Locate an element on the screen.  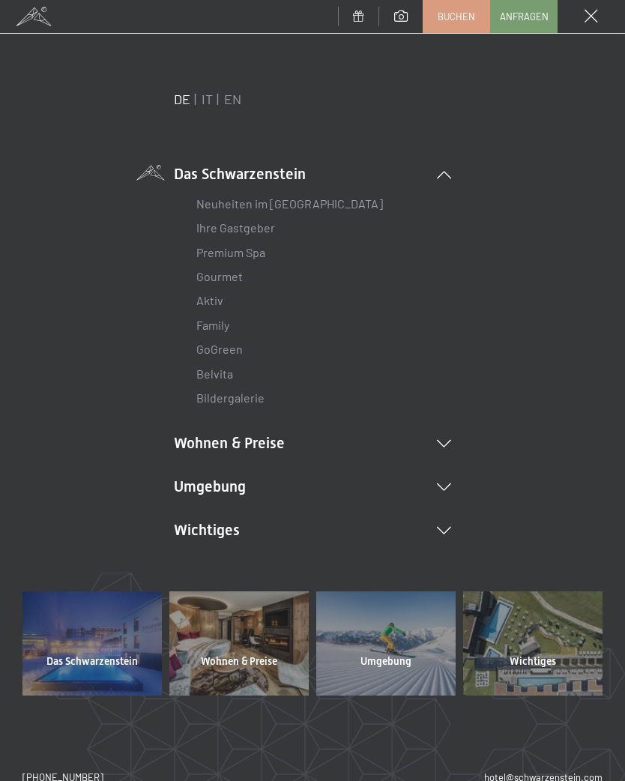
a: Family is located at coordinates (213, 325).